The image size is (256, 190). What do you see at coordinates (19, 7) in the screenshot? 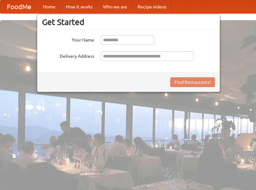
I see `a: FoodMe` at bounding box center [19, 7].